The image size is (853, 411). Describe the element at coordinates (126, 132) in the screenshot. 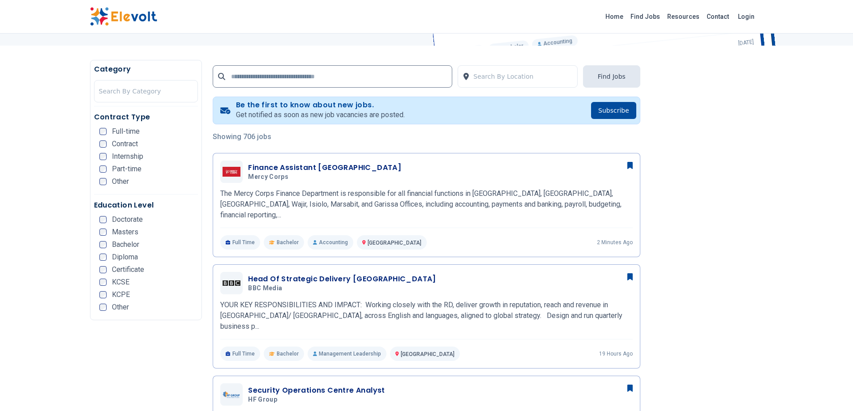

I see `span: Full-time` at that location.